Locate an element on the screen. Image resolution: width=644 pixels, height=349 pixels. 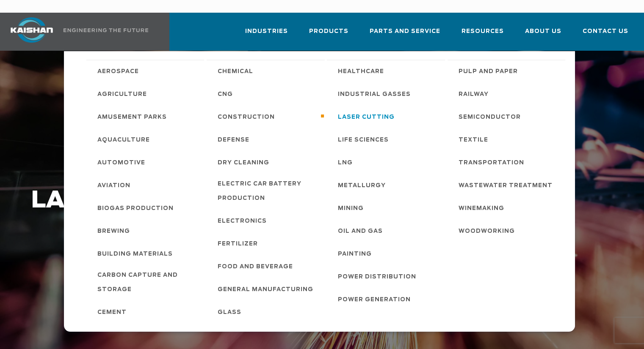
span: Transportation is located at coordinates (491, 164).